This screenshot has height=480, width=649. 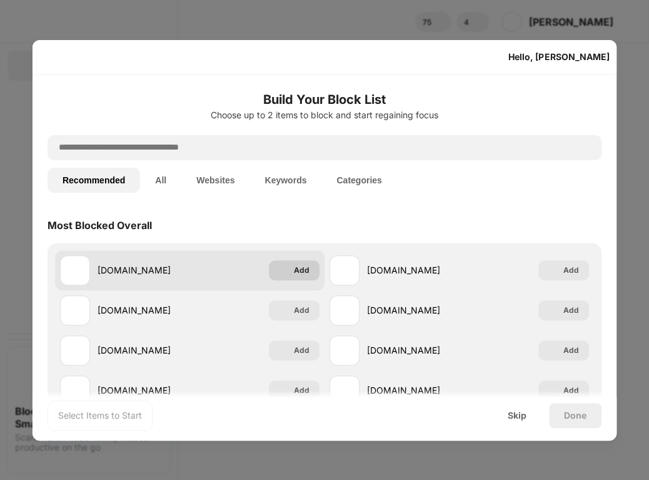 I want to click on div: Done, so click(x=575, y=415).